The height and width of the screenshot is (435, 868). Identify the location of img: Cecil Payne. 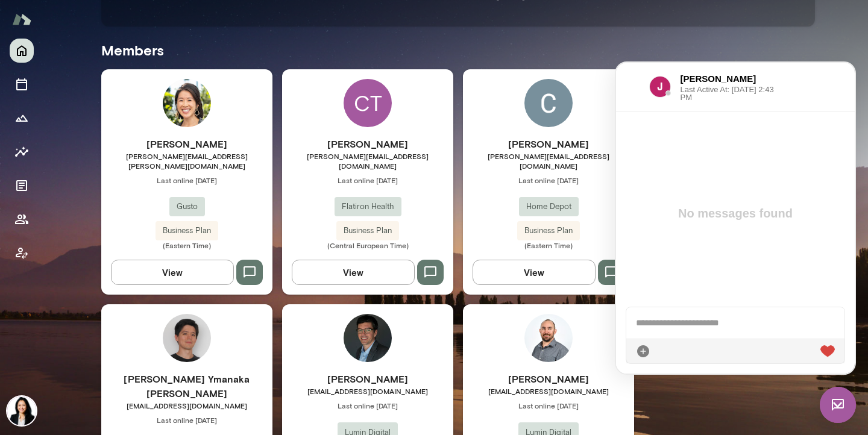
(549, 103).